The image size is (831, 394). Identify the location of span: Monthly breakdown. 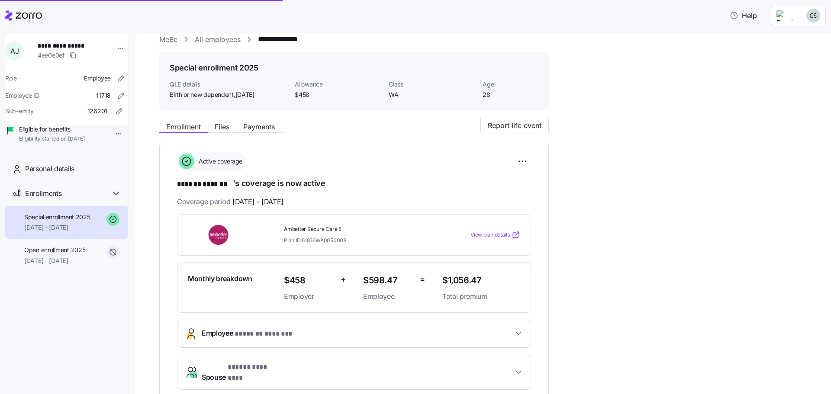
(220, 279).